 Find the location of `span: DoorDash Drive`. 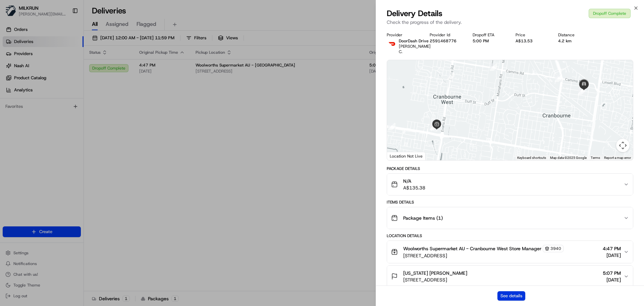

span: DoorDash Drive is located at coordinates (413, 41).